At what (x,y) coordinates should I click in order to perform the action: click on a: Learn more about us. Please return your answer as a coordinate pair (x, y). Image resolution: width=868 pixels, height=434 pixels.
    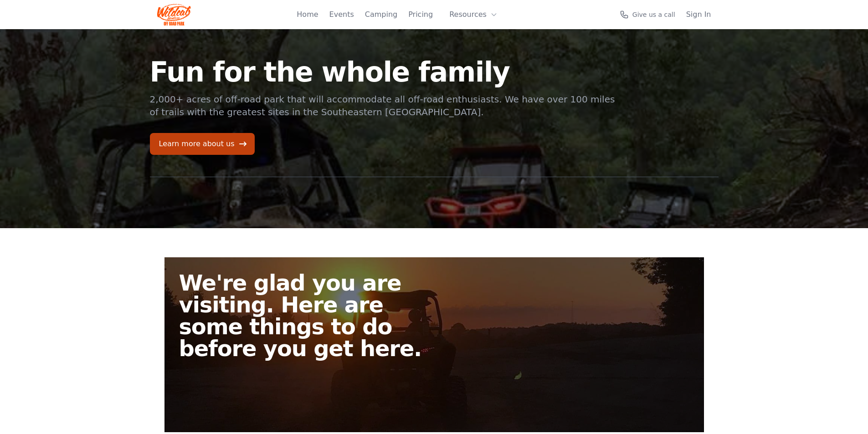
    Looking at the image, I should click on (203, 144).